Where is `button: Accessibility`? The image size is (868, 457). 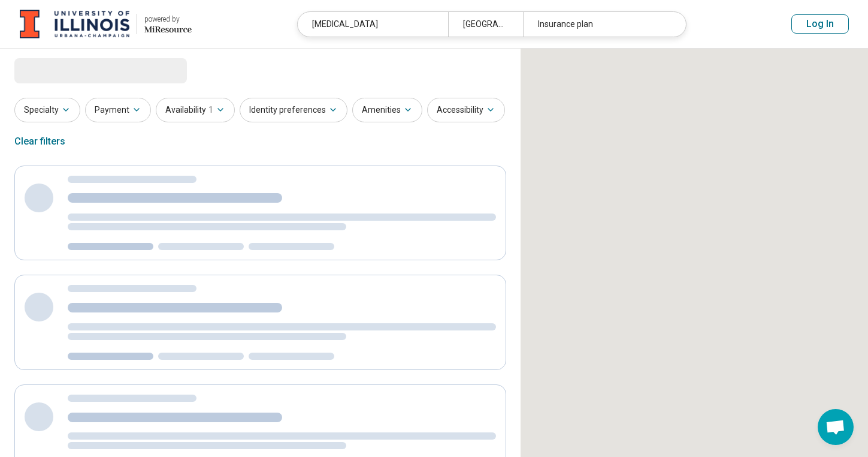 button: Accessibility is located at coordinates (466, 110).